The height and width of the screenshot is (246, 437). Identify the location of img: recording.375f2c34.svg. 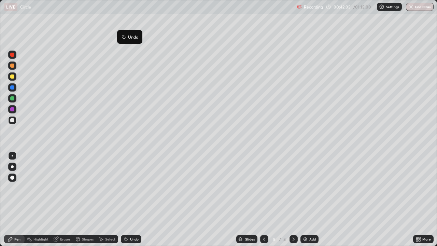
(300, 7).